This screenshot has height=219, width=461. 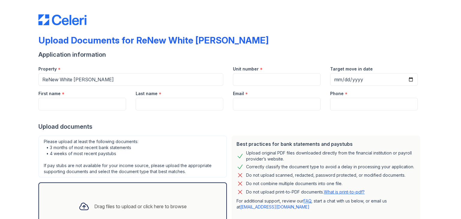 I want to click on div: Do not combine multiple documents into one file., so click(x=294, y=184).